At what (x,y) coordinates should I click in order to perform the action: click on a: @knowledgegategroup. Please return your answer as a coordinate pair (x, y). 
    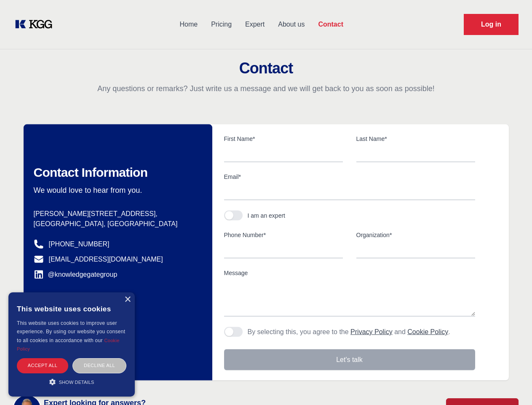
    Looking at the image, I should click on (76, 274).